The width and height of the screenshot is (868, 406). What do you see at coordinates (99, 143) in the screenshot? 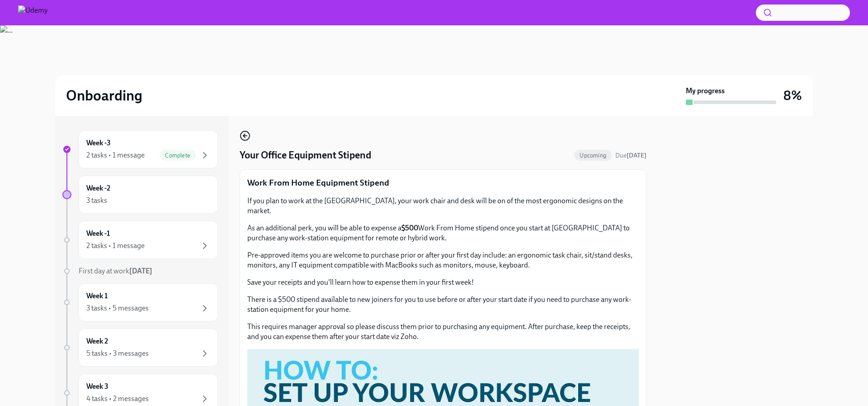
I see `h6: Week -3` at bounding box center [99, 143].